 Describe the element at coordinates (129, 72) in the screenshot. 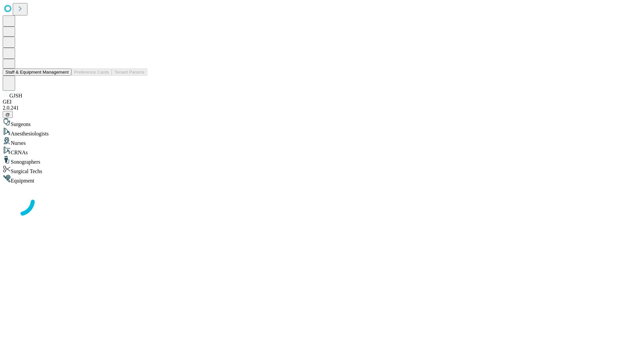

I see `button: Tenant Params` at that location.